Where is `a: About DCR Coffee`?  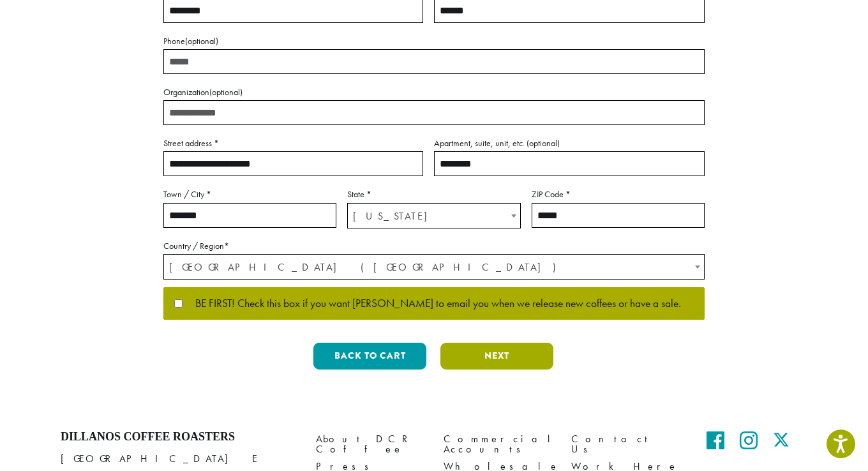
a: About DCR Coffee is located at coordinates (370, 444).